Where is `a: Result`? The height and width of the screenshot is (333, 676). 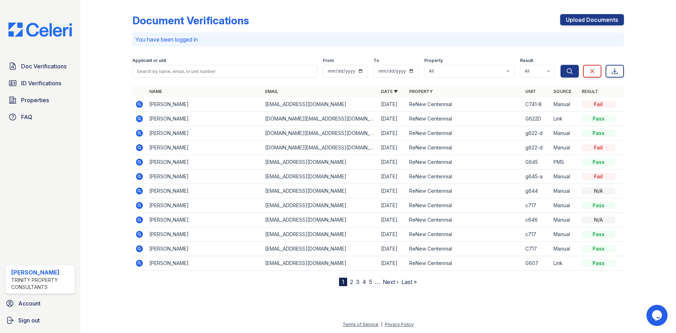 a: Result is located at coordinates (589, 91).